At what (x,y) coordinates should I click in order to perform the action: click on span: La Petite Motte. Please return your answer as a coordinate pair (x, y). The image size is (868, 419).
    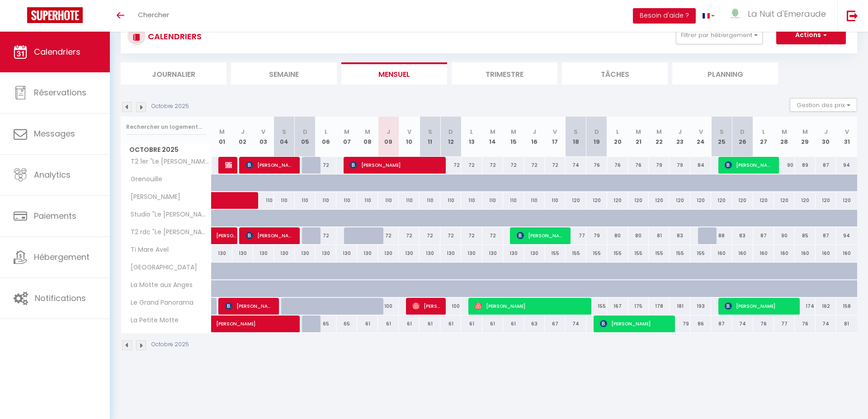
    Looking at the image, I should click on (151, 320).